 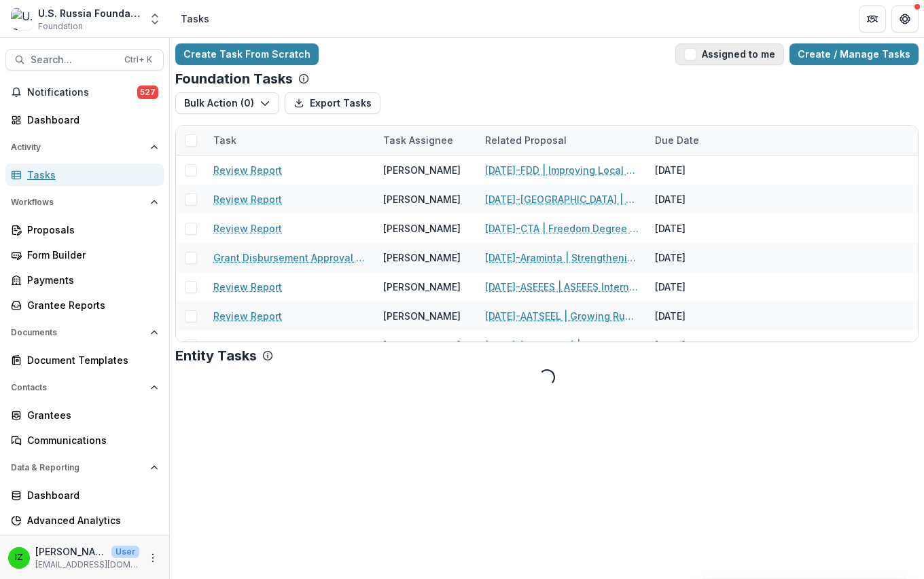 What do you see at coordinates (247, 54) in the screenshot?
I see `a: Create Task From Scratch` at bounding box center [247, 54].